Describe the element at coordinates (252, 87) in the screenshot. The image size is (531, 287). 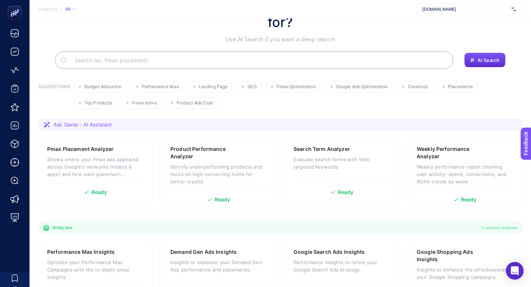
I see `span: SEO` at that location.